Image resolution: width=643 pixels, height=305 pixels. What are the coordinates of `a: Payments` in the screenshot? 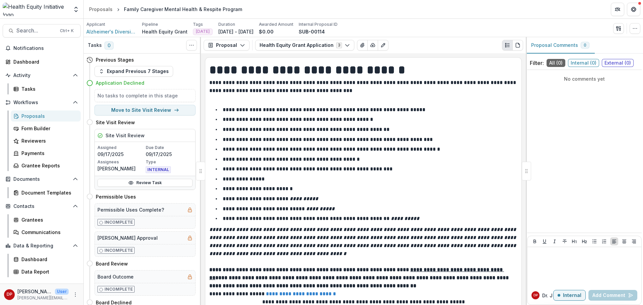 It's located at (46, 153).